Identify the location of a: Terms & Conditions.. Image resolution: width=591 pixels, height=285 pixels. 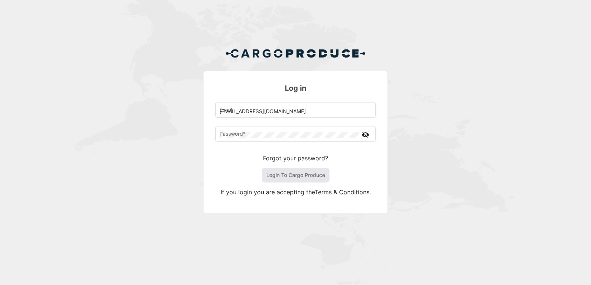
(343, 192).